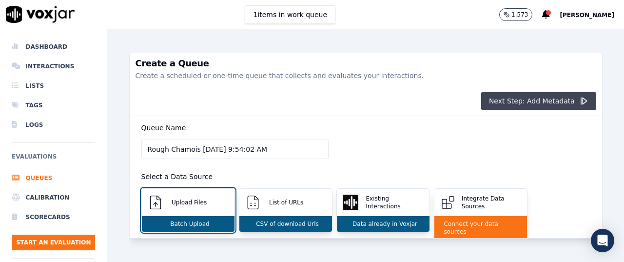 Image resolution: width=624 pixels, height=262 pixels. Describe the element at coordinates (392, 202) in the screenshot. I see `p: Existing Interactions` at that location.